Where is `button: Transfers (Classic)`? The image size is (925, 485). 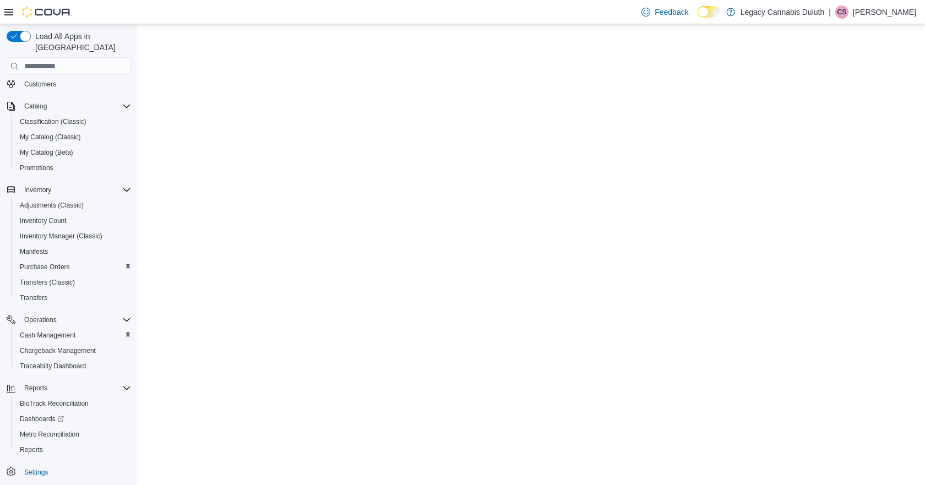 button: Transfers (Classic) is located at coordinates (73, 282).